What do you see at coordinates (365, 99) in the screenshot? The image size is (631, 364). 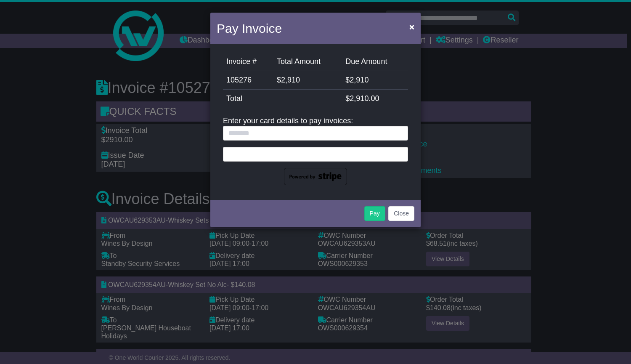 I see `span: 2,910.00` at bounding box center [365, 99].